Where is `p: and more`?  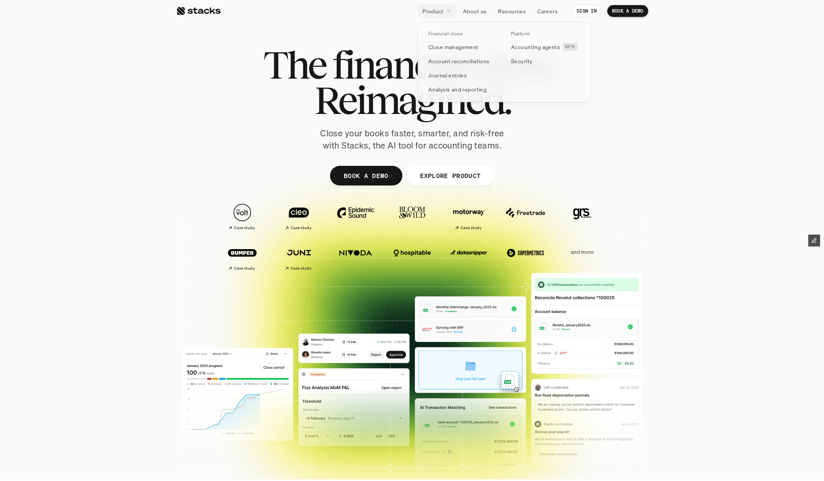
p: and more is located at coordinates (582, 252).